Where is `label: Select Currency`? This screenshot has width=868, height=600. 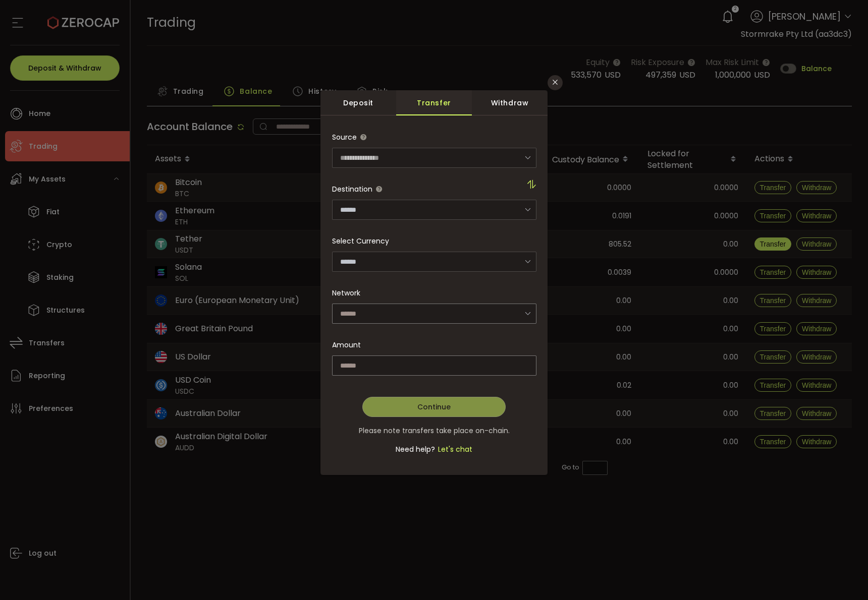
label: Select Currency is located at coordinates (360, 241).